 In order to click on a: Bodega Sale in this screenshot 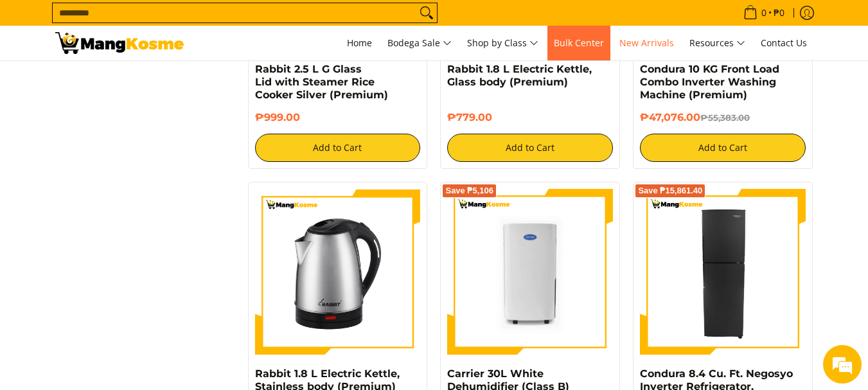, I will do `click(419, 43)`.